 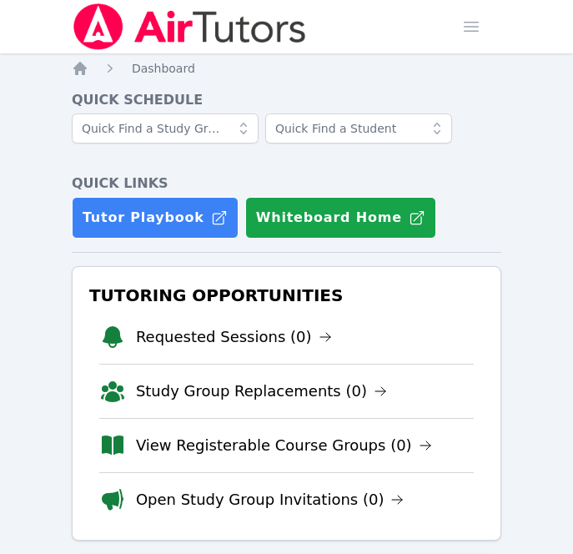 I want to click on a: Open Study Group Invitations (0), so click(x=270, y=500).